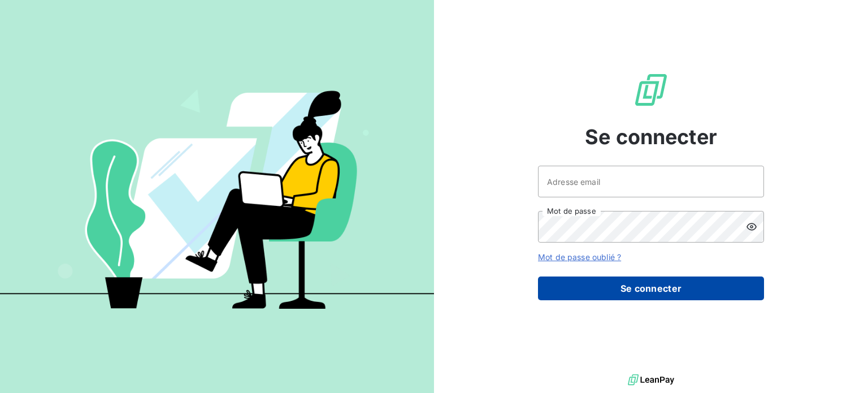  Describe the element at coordinates (651, 288) in the screenshot. I see `button: Se connecter` at that location.